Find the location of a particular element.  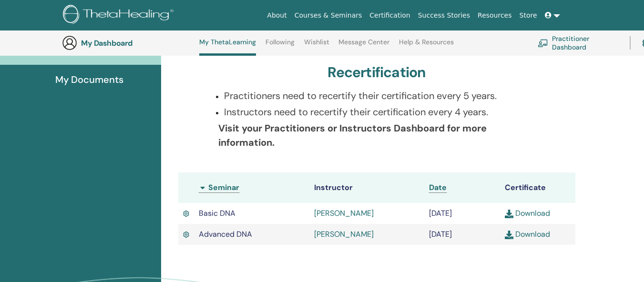

th: Instructor is located at coordinates (367, 187).